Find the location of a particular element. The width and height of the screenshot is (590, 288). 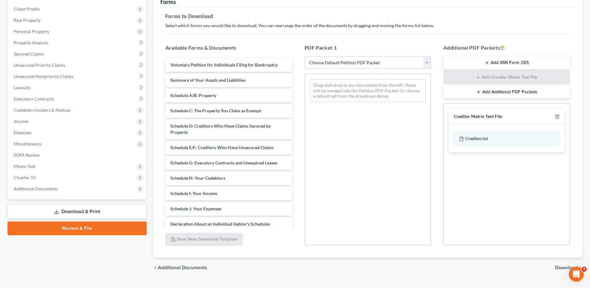

h5: Forms to Download is located at coordinates (367, 16).